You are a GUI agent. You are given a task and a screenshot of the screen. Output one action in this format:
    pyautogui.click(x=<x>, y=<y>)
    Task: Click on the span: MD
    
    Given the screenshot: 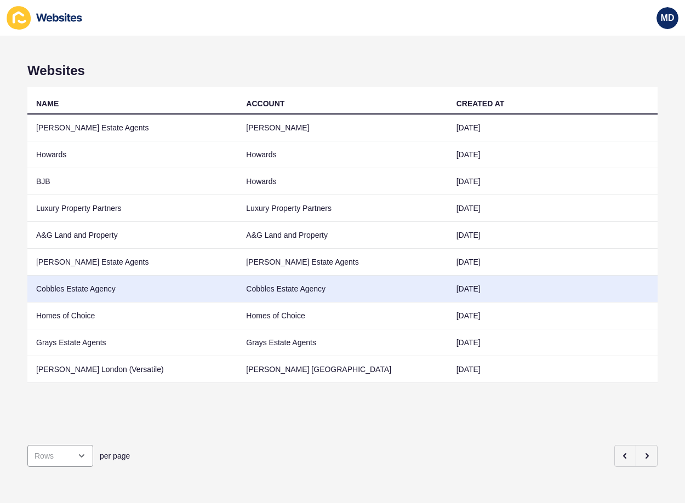 What is the action you would take?
    pyautogui.click(x=668, y=18)
    